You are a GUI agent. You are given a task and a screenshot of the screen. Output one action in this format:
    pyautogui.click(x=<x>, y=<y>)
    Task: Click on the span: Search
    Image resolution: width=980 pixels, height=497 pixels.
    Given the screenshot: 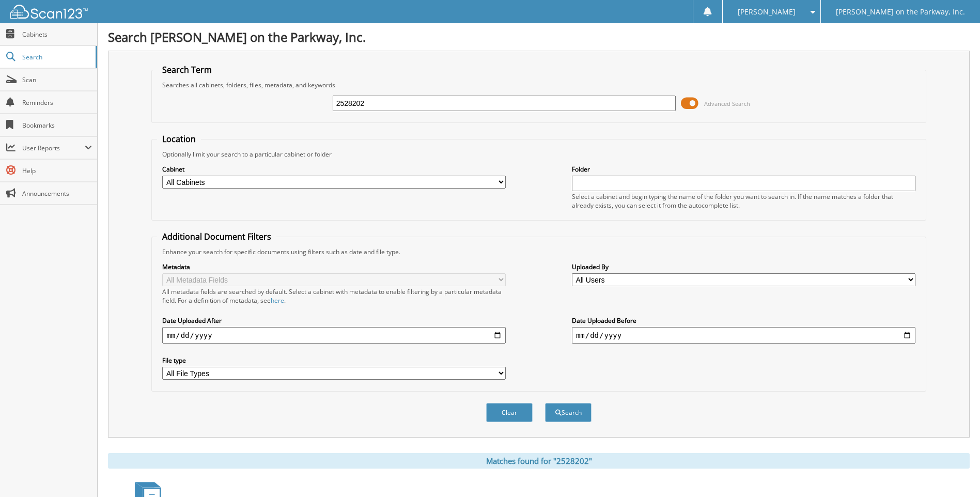 What is the action you would take?
    pyautogui.click(x=56, y=57)
    